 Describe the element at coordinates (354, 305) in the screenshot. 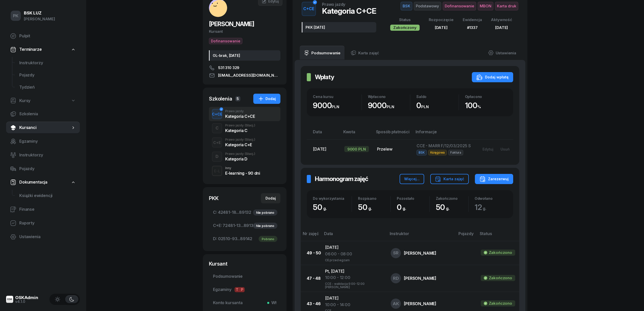

I see `div: 10:00 - 14:00` at that location.